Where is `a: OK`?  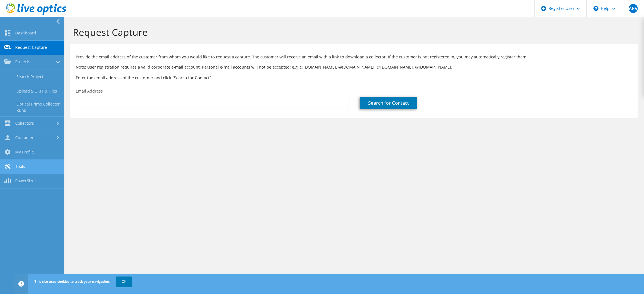
a: OK is located at coordinates (124, 281).